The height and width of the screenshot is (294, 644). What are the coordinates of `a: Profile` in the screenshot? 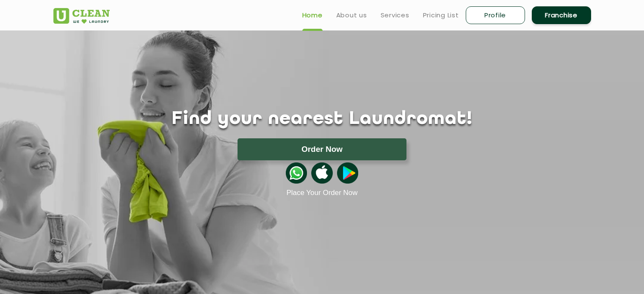 It's located at (495, 15).